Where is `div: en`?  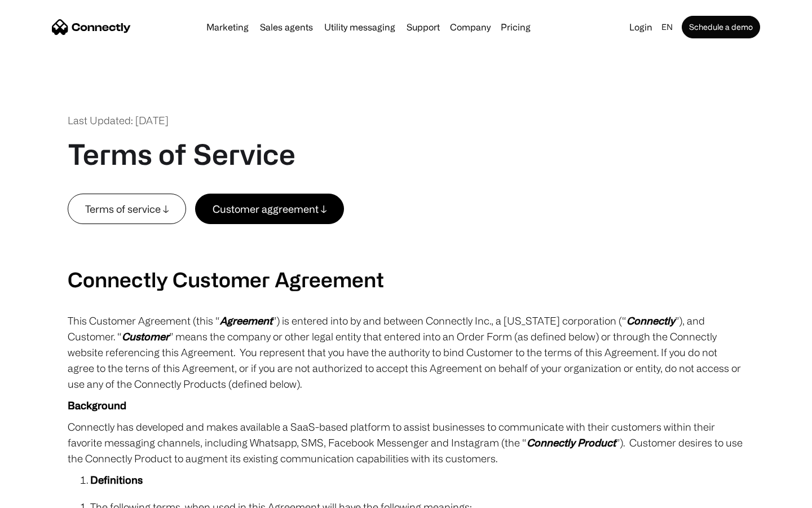
div: en is located at coordinates (668, 27).